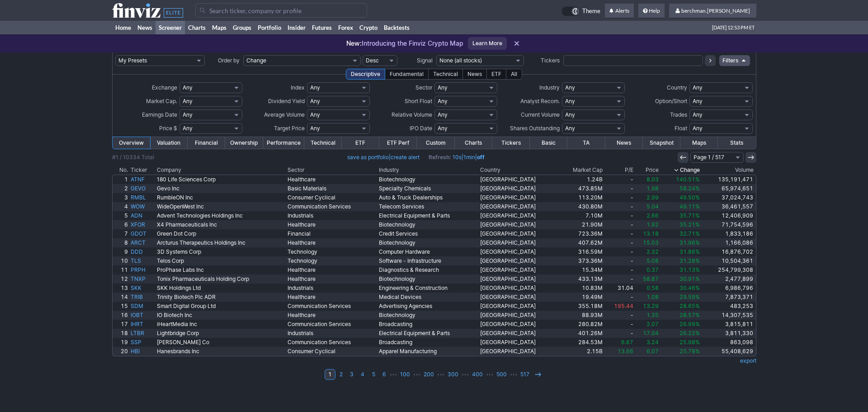 The image size is (868, 412). I want to click on span: 1.35, so click(653, 315).